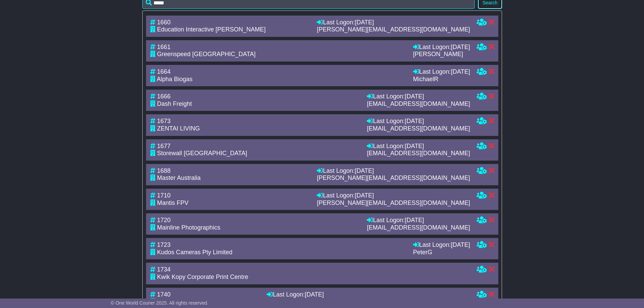 The width and height of the screenshot is (644, 308). What do you see at coordinates (164, 295) in the screenshot?
I see `span: 1740` at bounding box center [164, 295].